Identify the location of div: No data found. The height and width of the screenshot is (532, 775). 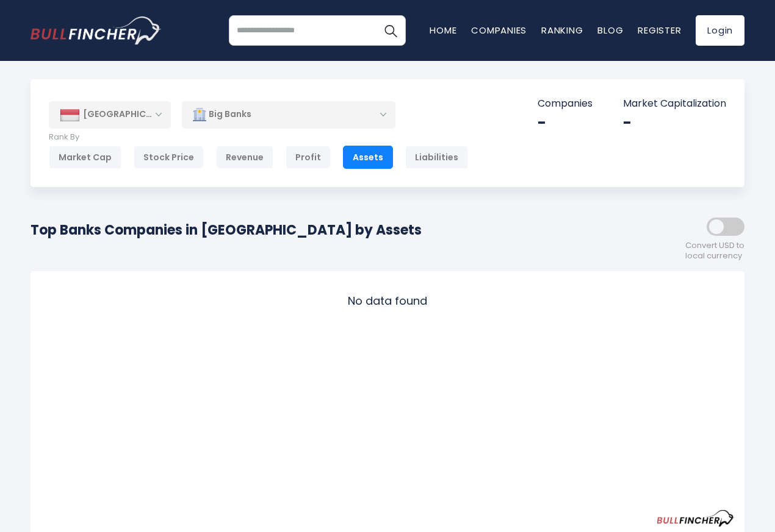
(387, 301).